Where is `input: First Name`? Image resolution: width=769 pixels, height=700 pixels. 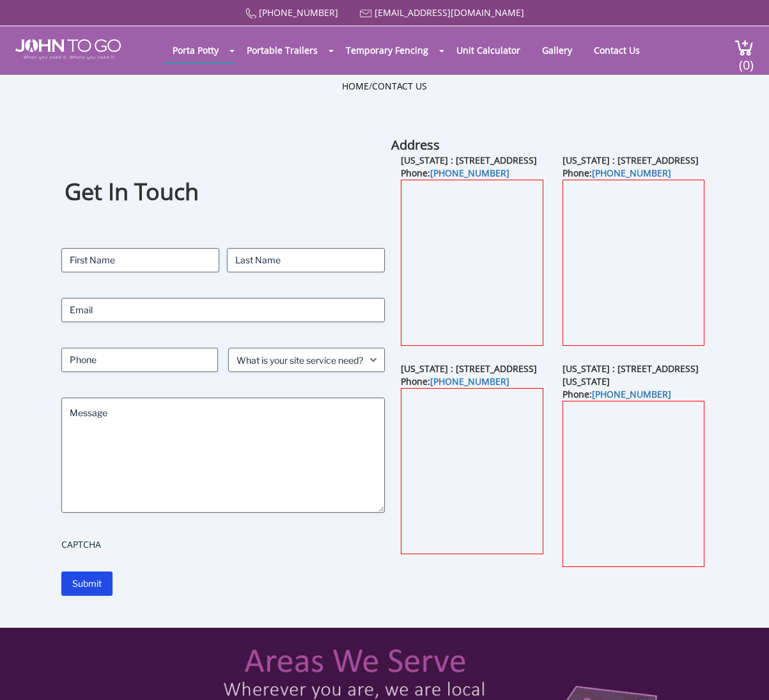 input: First Name is located at coordinates (140, 260).